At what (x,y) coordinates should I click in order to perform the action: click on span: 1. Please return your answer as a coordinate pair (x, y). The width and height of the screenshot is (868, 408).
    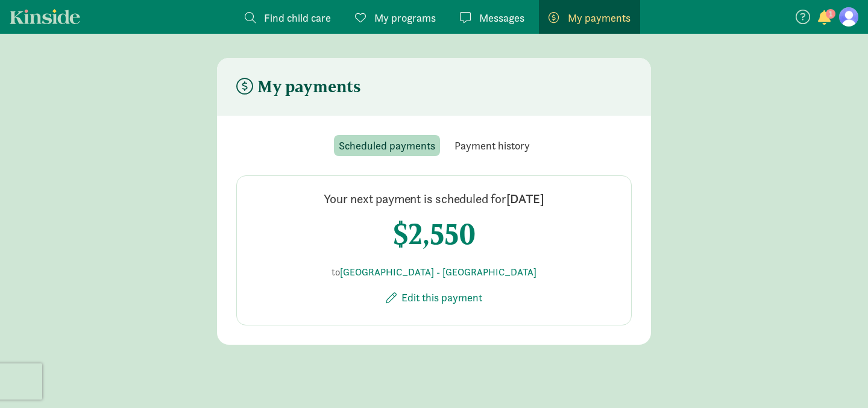
    Looking at the image, I should click on (831, 14).